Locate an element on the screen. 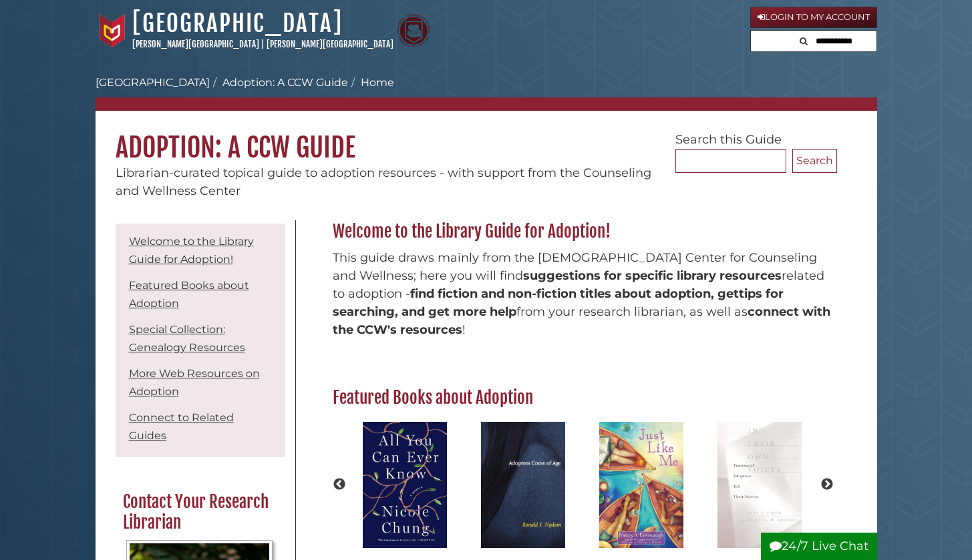  img: Adoptees Come of Age is located at coordinates (523, 485).